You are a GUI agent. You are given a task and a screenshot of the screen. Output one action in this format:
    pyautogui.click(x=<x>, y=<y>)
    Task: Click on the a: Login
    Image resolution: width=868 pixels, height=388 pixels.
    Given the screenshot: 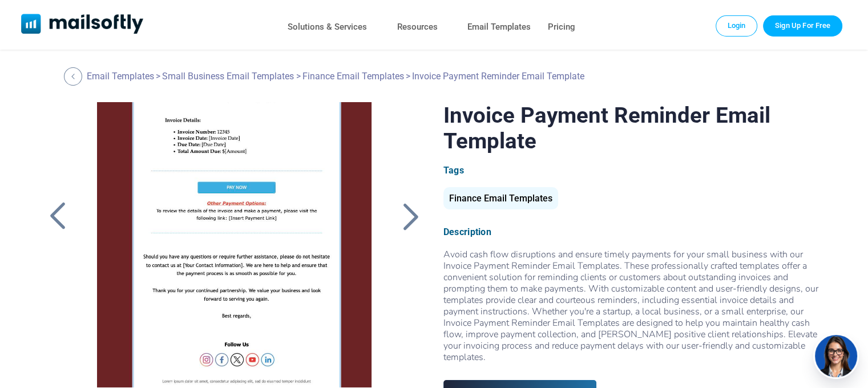 What is the action you would take?
    pyautogui.click(x=736, y=26)
    